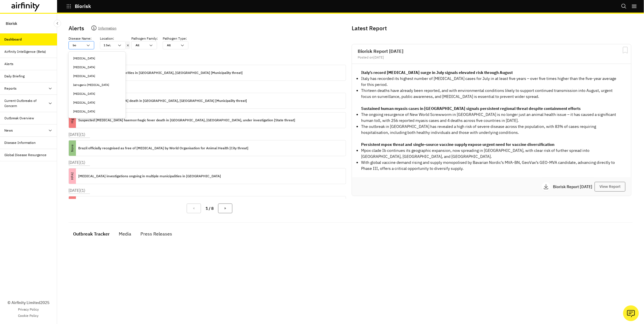 This screenshot has width=644, height=324. What do you see at coordinates (491, 28) in the screenshot?
I see `p: Latest Report` at bounding box center [491, 28].